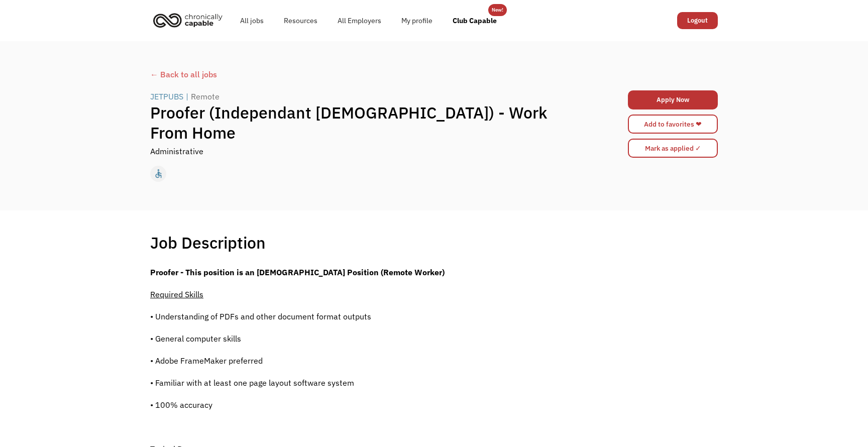  I want to click on h1: Job Description, so click(208, 243).